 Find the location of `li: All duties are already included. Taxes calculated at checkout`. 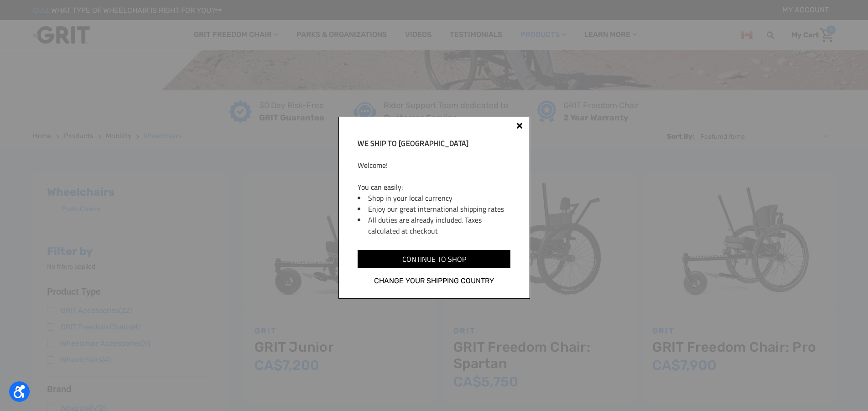

li: All duties are already included. Taxes calculated at checkout is located at coordinates (439, 225).